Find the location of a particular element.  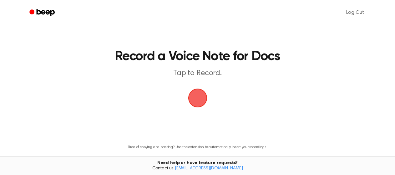

button: Beep Logo is located at coordinates (198, 98).